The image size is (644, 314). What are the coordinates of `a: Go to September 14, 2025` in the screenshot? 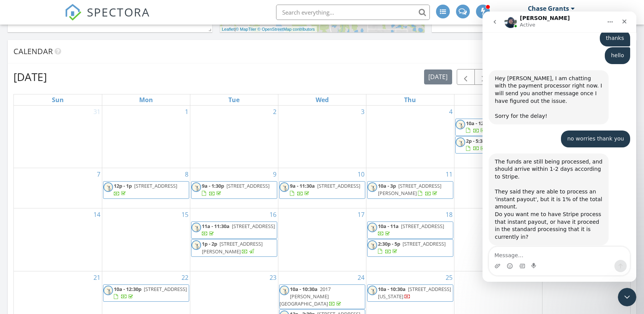 It's located at (97, 215).